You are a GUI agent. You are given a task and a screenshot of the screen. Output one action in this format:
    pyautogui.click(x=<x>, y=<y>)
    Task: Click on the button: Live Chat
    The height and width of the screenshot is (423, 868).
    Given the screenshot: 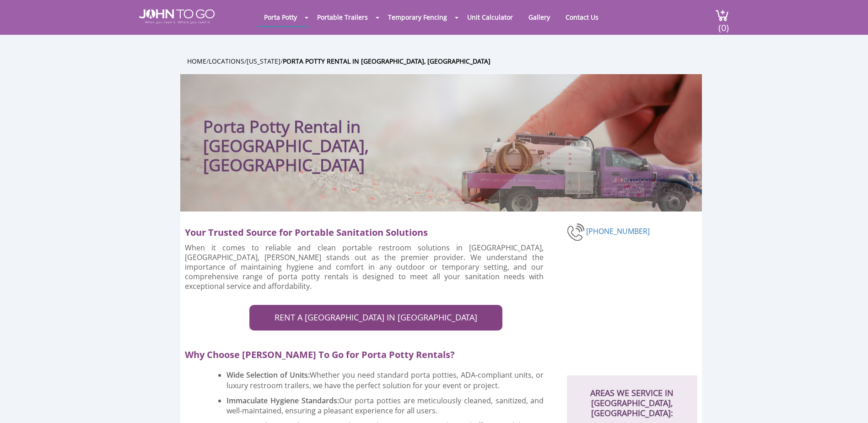 What is the action you would take?
    pyautogui.click(x=850, y=405)
    